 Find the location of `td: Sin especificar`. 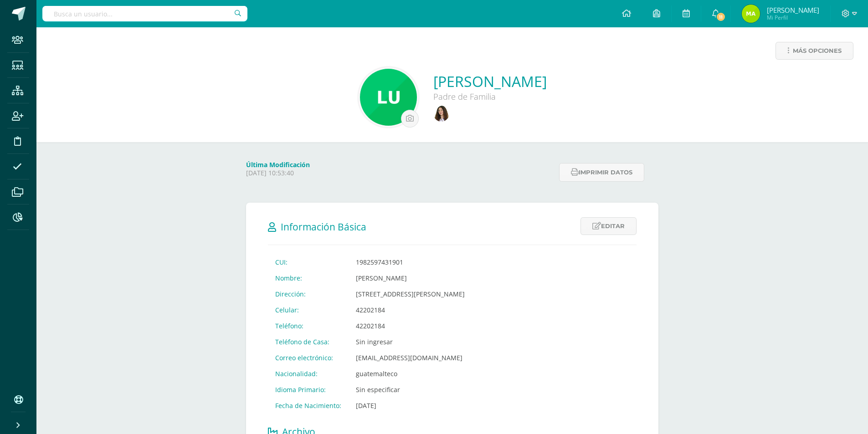

td: Sin especificar is located at coordinates (410, 389).